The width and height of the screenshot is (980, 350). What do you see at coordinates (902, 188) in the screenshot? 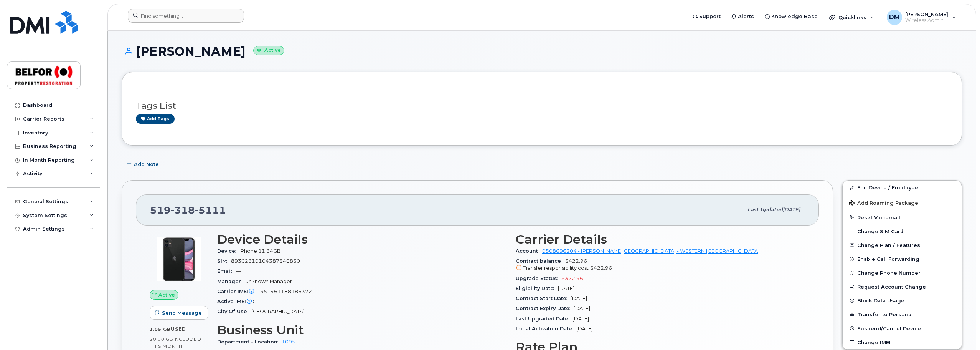
I see `a: Edit Device / Employee` at bounding box center [902, 188].